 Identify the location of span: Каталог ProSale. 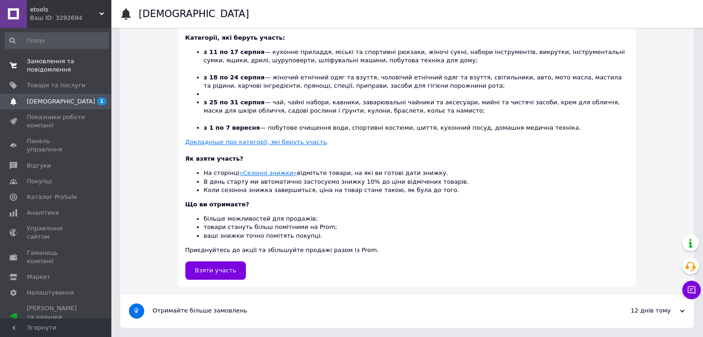
(52, 197).